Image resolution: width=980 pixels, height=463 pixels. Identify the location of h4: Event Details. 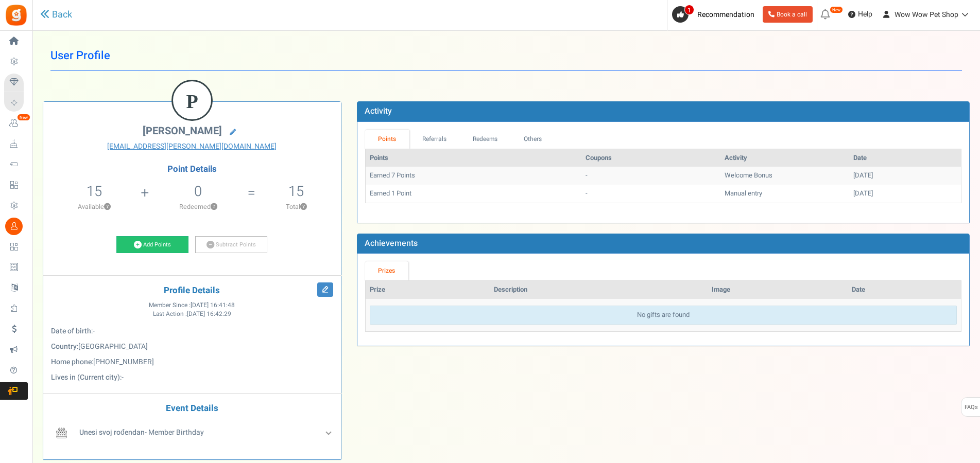
(192, 409).